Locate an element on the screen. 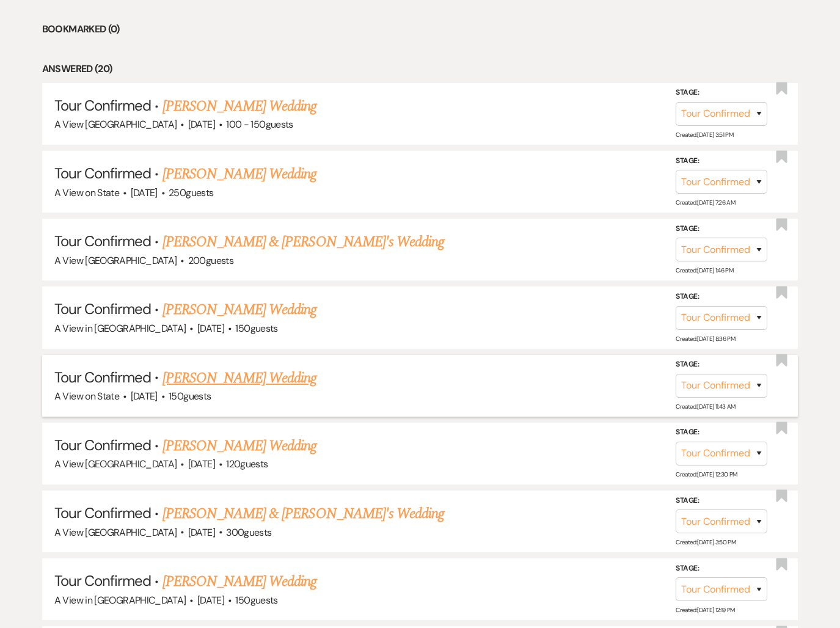  span: 250 guests is located at coordinates (191, 192).